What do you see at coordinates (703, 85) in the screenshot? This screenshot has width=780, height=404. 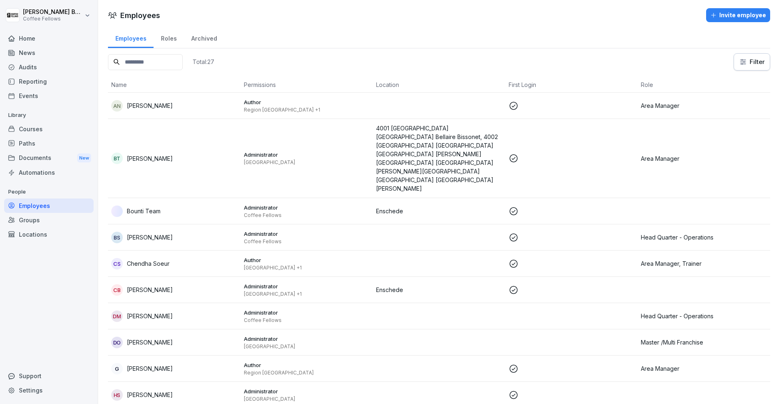 I see `th: Role` at bounding box center [703, 85].